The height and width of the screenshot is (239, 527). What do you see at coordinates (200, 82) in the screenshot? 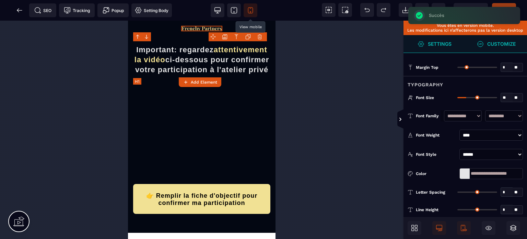
I see `button: Add Element` at bounding box center [200, 82].